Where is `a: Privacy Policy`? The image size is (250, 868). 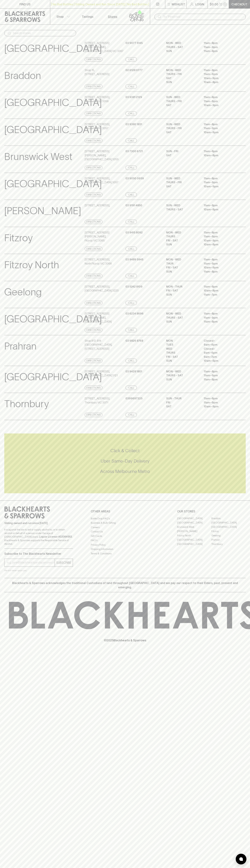
a: Privacy Policy is located at coordinates (125, 545).